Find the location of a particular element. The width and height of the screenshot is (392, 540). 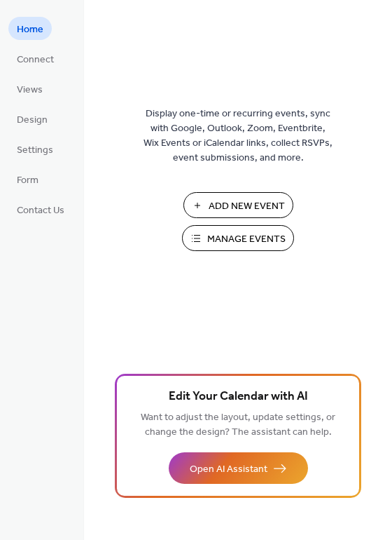

span: Form is located at coordinates (28, 180).